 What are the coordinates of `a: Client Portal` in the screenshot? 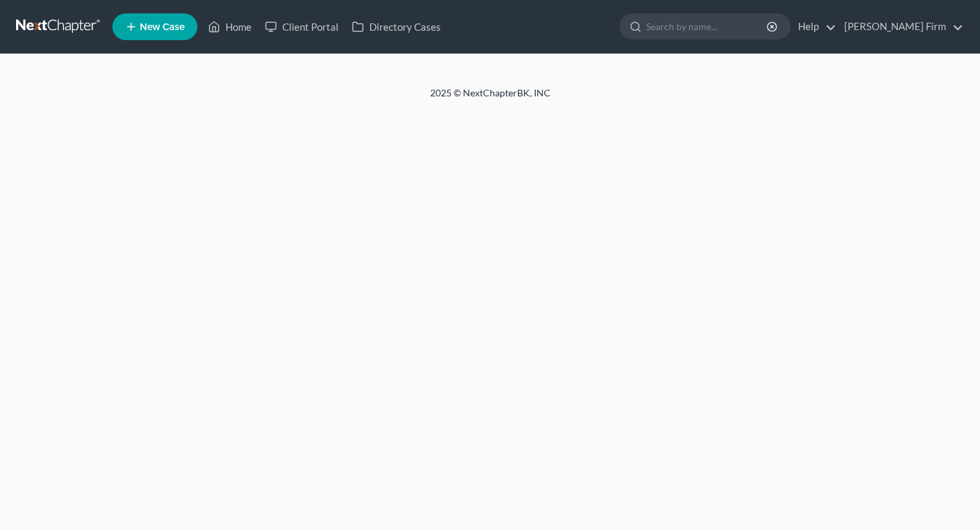 It's located at (302, 27).